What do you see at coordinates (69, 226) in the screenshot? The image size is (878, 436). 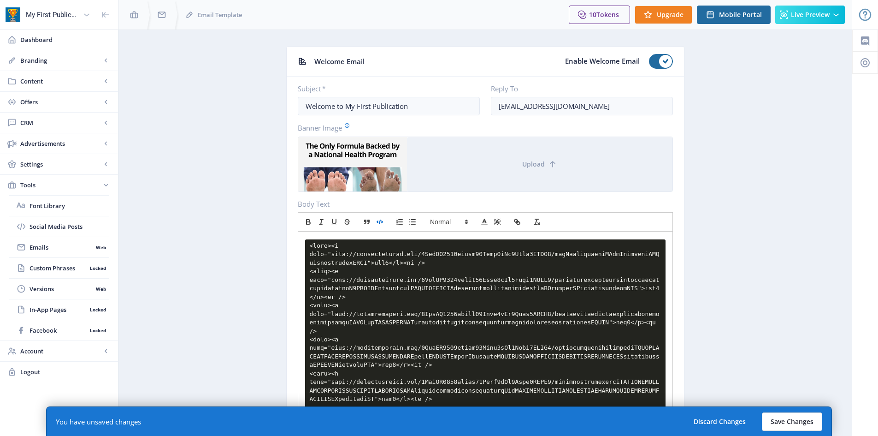 I see `span: Social Media Posts` at bounding box center [69, 226].